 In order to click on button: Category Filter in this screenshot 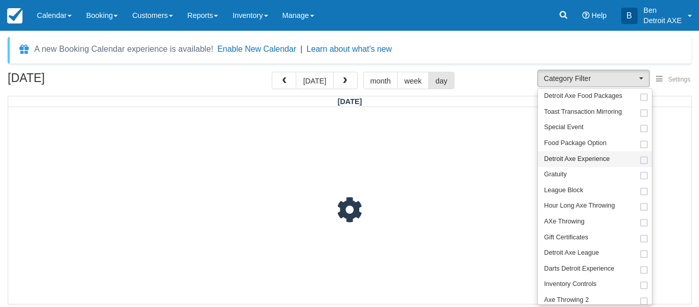, I will do `click(594, 78)`.